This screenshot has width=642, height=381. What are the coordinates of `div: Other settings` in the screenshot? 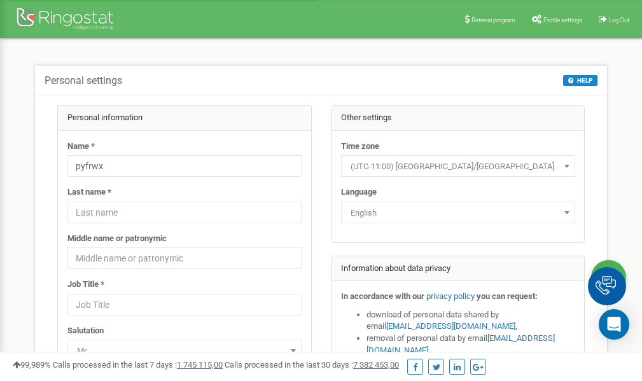 It's located at (458, 118).